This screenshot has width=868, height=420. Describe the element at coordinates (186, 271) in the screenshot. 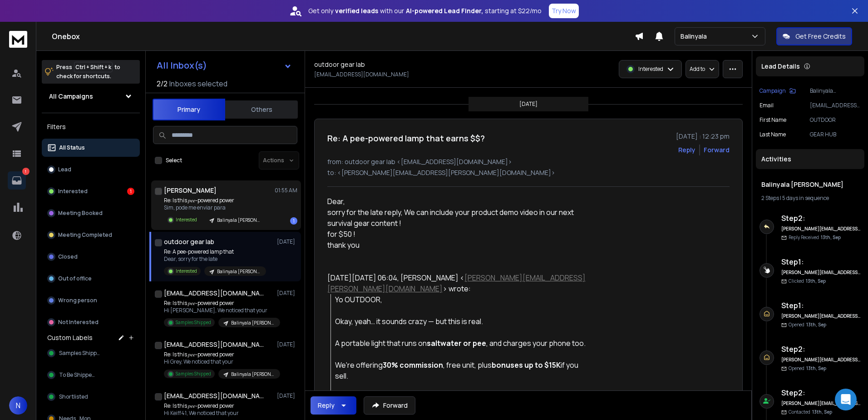

I see `p: Interested` at that location.